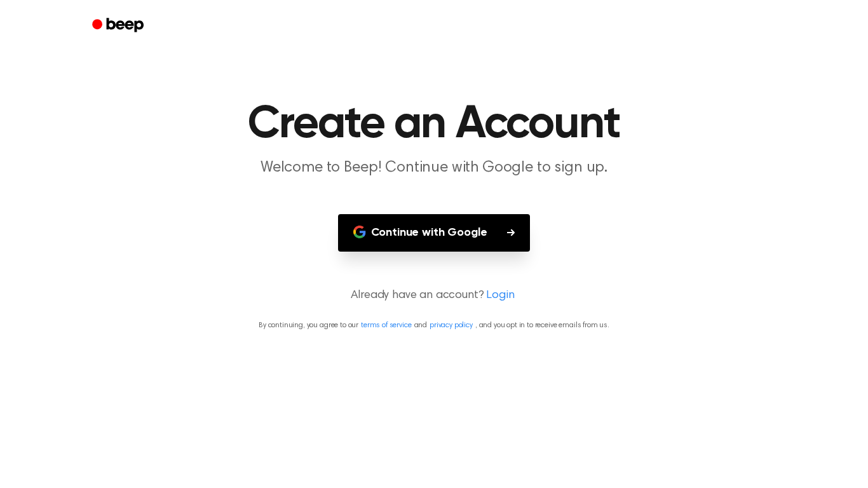 This screenshot has height=488, width=868. I want to click on h1: Create an Account, so click(434, 125).